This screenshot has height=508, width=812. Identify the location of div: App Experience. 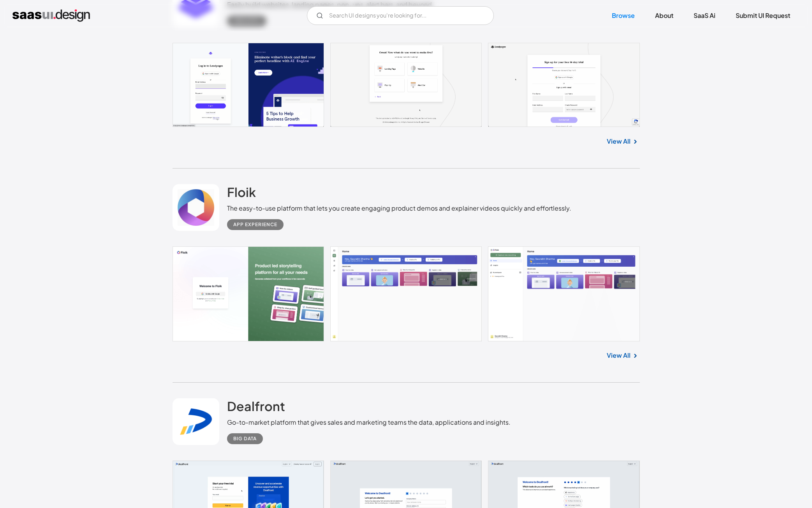
(255, 224).